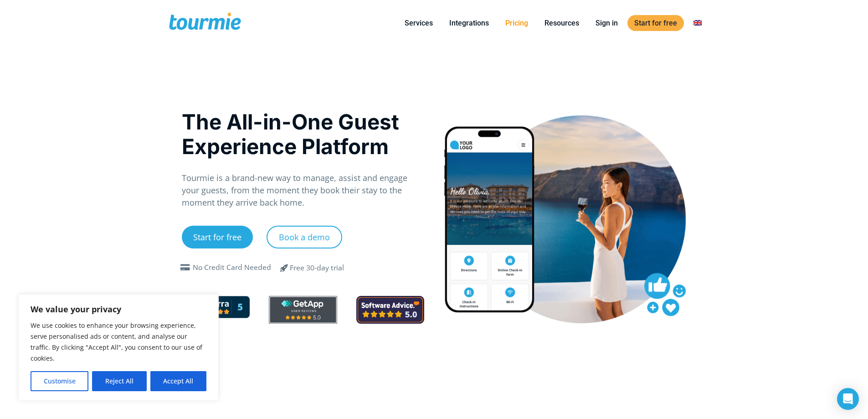 This screenshot has height=419, width=868. What do you see at coordinates (178, 381) in the screenshot?
I see `button: Accept All` at bounding box center [178, 381].